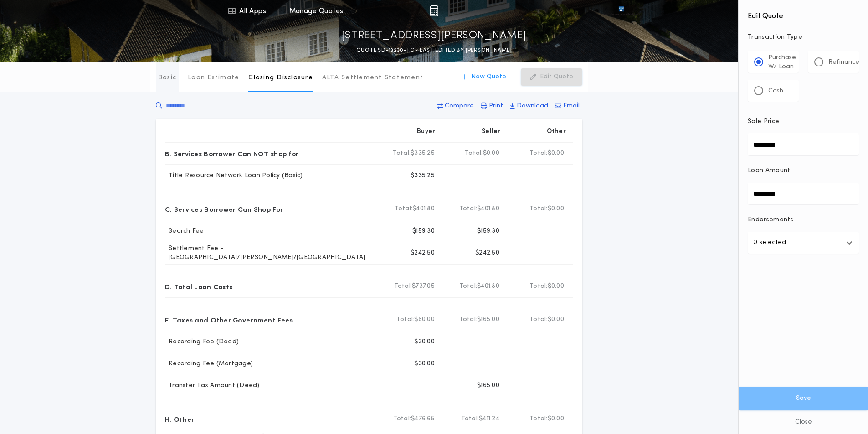 The width and height of the screenshot is (868, 434). Describe the element at coordinates (491, 132) in the screenshot. I see `p: Seller` at that location.